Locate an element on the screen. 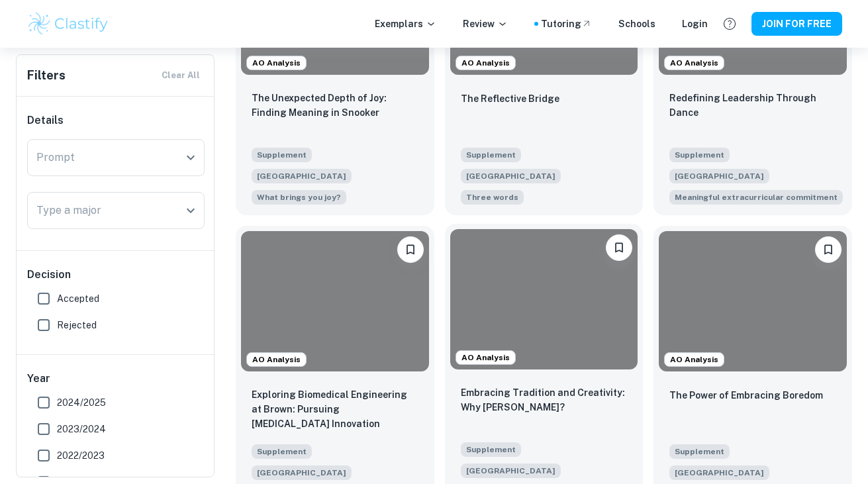 The height and width of the screenshot is (484, 868). span: 2024/2025 is located at coordinates (81, 403).